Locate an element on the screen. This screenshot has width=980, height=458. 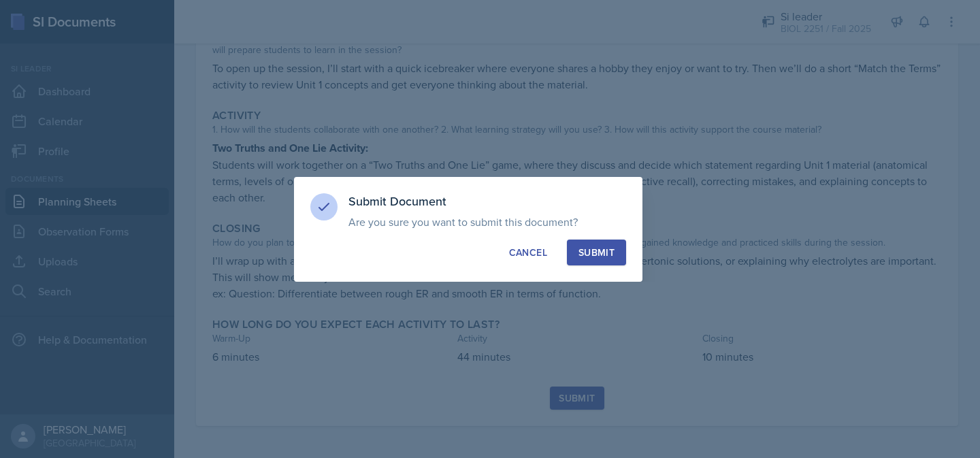
div: Submit is located at coordinates (596, 252).